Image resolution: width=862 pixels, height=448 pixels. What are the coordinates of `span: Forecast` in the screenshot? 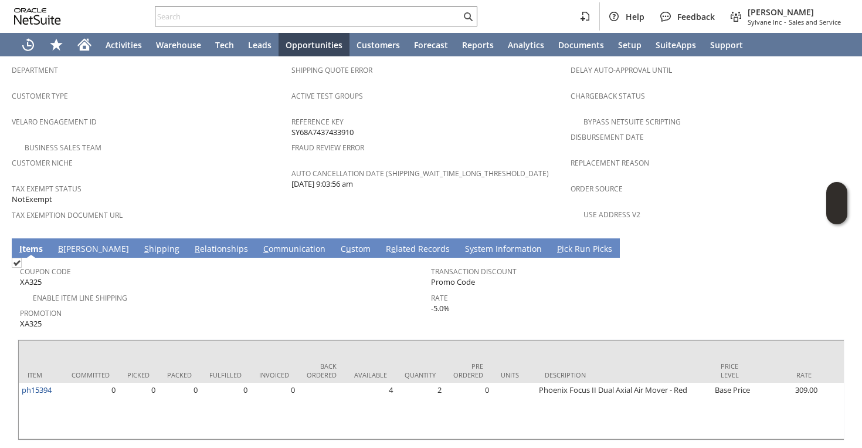 It's located at (431, 45).